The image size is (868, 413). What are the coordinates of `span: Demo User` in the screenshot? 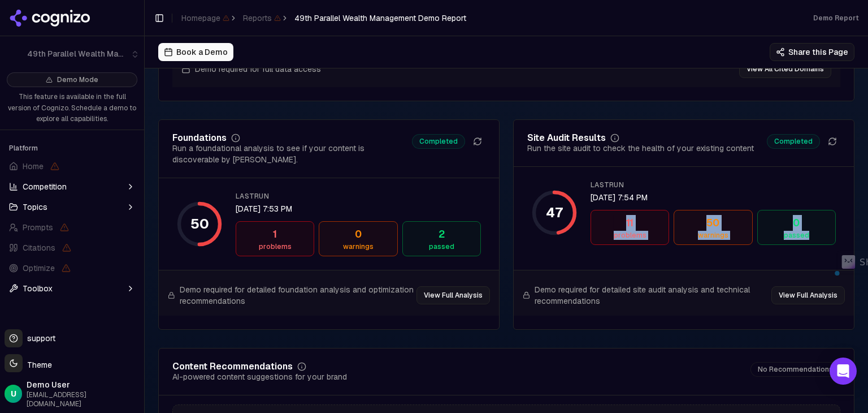 It's located at (83, 385).